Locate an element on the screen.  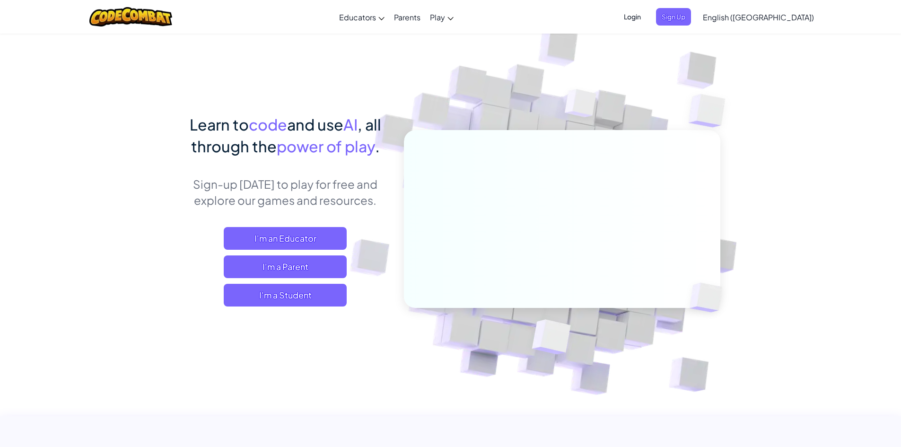
a: Educators is located at coordinates (362, 17).